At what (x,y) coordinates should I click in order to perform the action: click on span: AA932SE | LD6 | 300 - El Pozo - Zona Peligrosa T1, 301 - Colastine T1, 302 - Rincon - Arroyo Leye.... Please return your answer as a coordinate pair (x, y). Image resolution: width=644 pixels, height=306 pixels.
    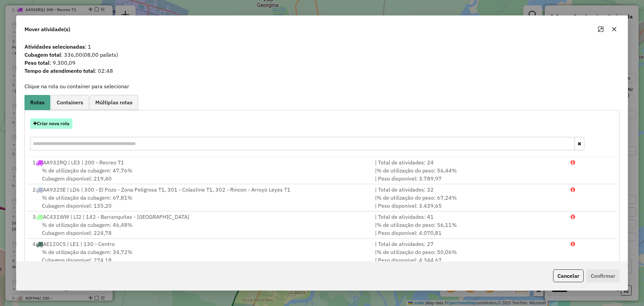
    Looking at the image, I should click on (167, 190).